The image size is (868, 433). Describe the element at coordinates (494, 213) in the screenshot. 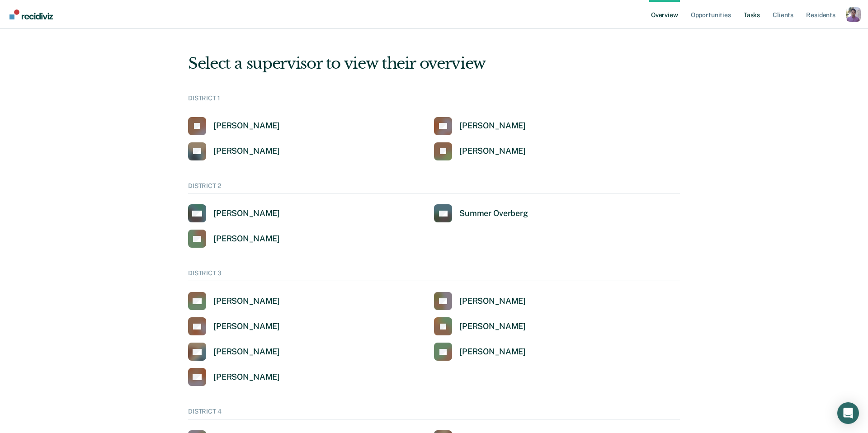

I see `div: Summer Overberg` at that location.